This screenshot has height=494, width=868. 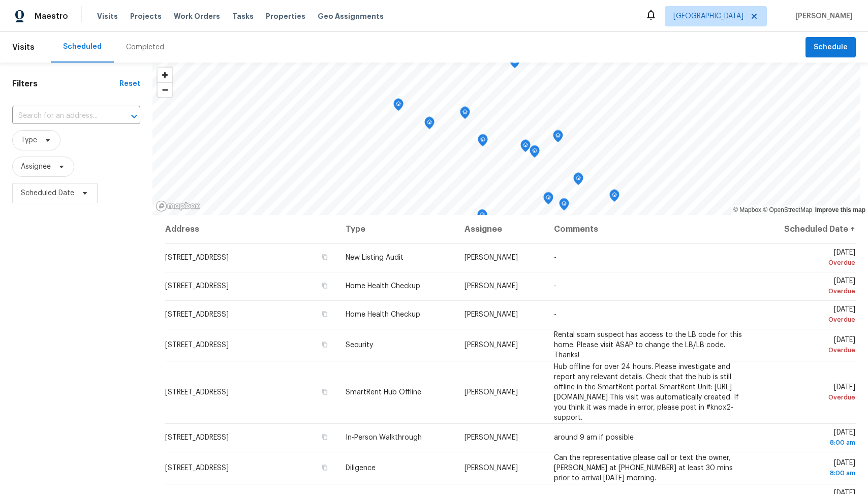 What do you see at coordinates (650, 229) in the screenshot?
I see `th: Comments` at bounding box center [650, 229].